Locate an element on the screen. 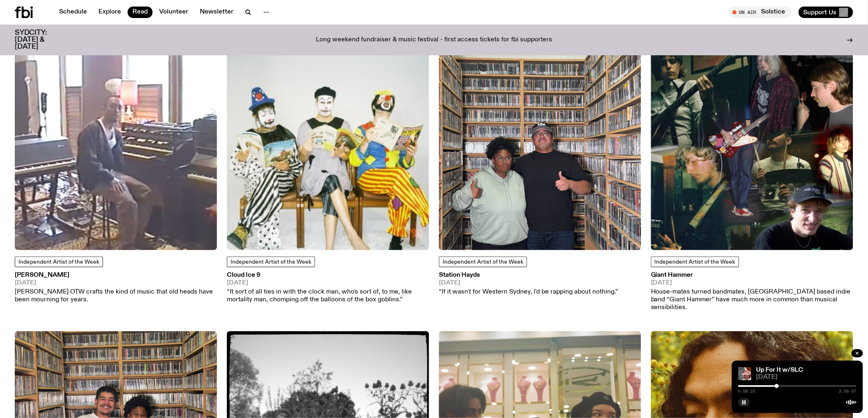  h3: Giant Hammer is located at coordinates (752, 275).